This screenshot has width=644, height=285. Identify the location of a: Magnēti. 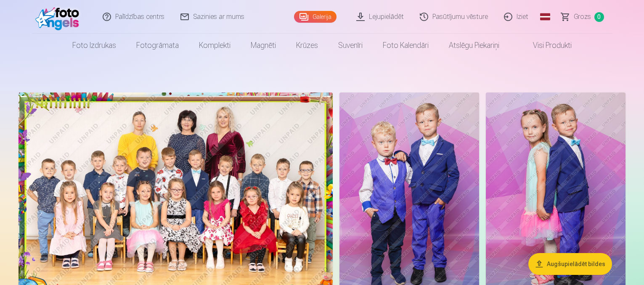
(263, 46).